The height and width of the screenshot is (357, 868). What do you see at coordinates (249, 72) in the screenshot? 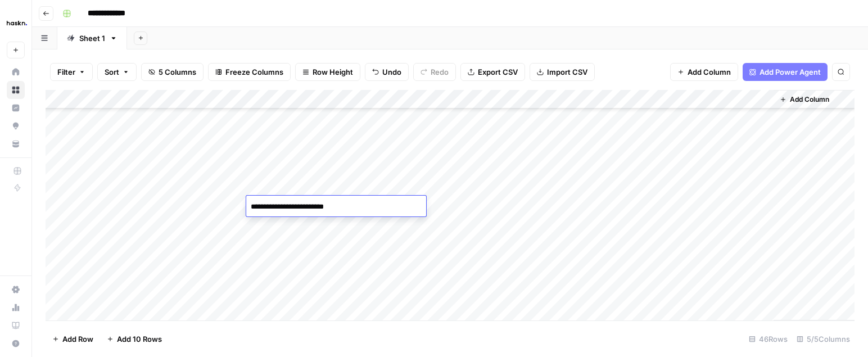
I see `button: Freeze Columns` at bounding box center [249, 72].